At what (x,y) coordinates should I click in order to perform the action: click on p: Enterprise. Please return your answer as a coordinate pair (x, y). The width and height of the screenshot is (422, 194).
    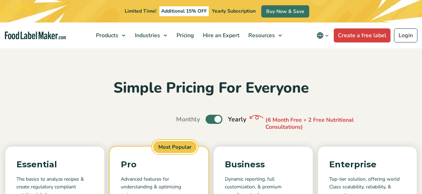
    Looking at the image, I should click on (367, 164).